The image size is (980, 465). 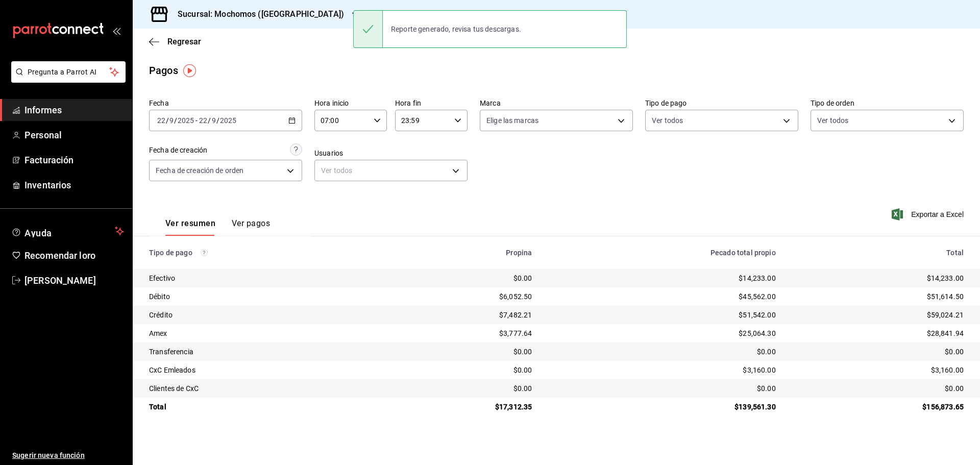 I want to click on font: Pecado total propio, so click(x=743, y=253).